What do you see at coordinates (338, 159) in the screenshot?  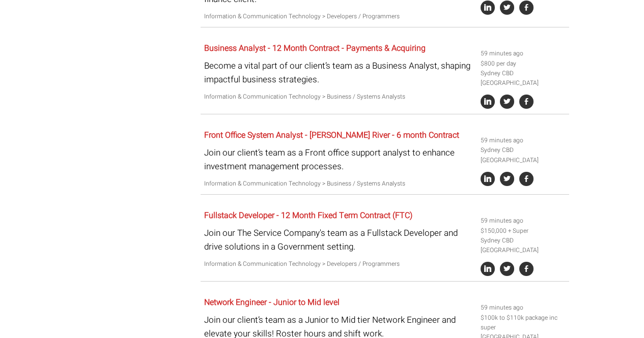 I see `p: Join our client’s team as a Front office support analyst to enhance investment management processes.` at bounding box center [338, 159].